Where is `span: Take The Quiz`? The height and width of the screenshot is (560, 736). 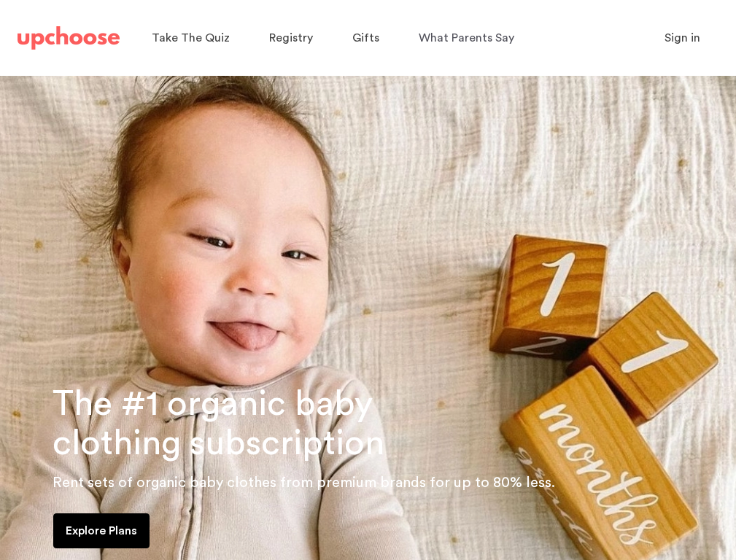 span: Take The Quiz is located at coordinates (191, 38).